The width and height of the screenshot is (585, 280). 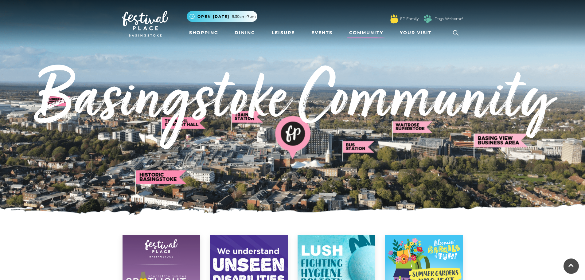 What do you see at coordinates (418, 33) in the screenshot?
I see `a: Your Visit` at bounding box center [418, 33].